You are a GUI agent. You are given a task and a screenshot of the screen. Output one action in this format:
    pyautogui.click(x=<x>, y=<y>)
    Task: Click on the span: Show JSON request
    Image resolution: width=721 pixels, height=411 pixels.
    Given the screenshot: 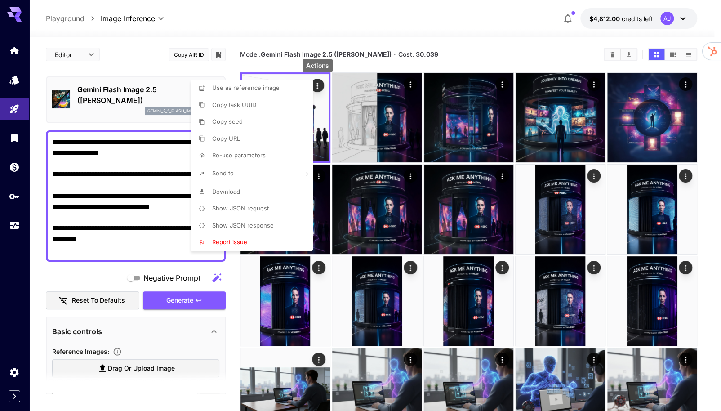 What is the action you would take?
    pyautogui.click(x=240, y=208)
    